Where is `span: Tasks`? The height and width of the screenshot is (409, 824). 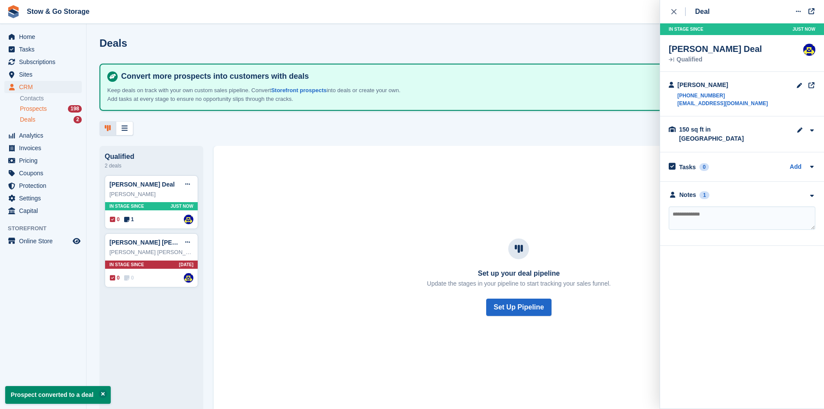
span: Tasks is located at coordinates (45, 49).